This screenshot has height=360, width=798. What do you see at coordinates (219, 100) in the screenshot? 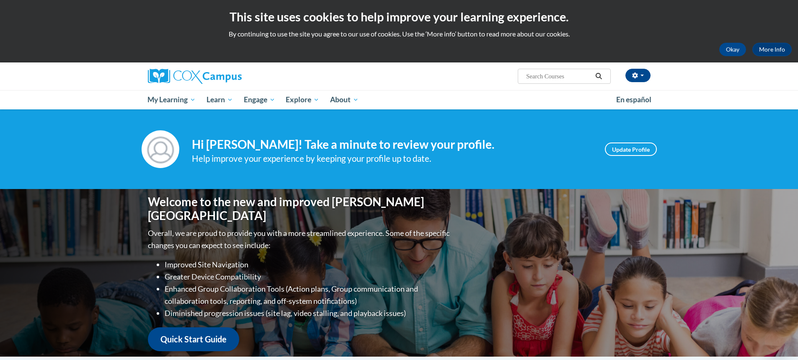
I see `a: Learn` at bounding box center [219, 100].